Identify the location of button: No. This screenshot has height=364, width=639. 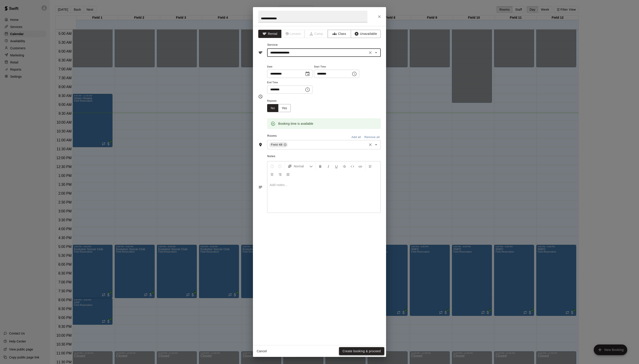
(273, 108).